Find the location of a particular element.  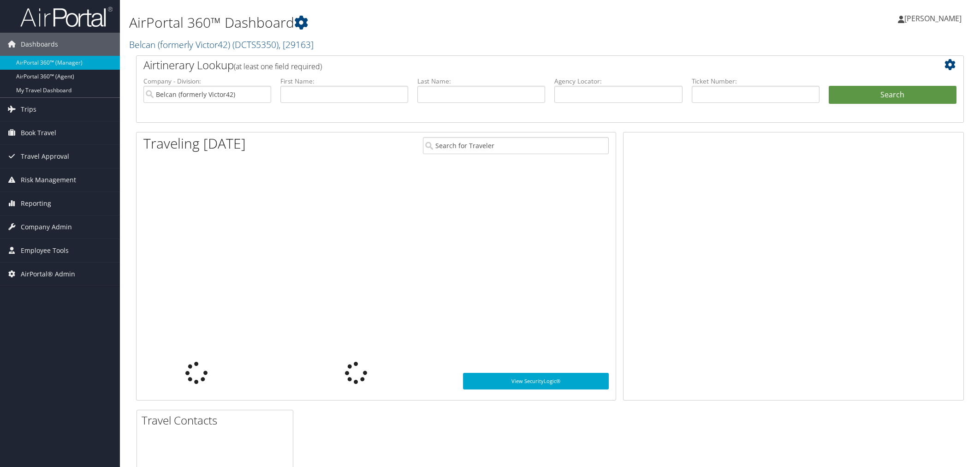

input: Search for Traveler is located at coordinates (516, 146).